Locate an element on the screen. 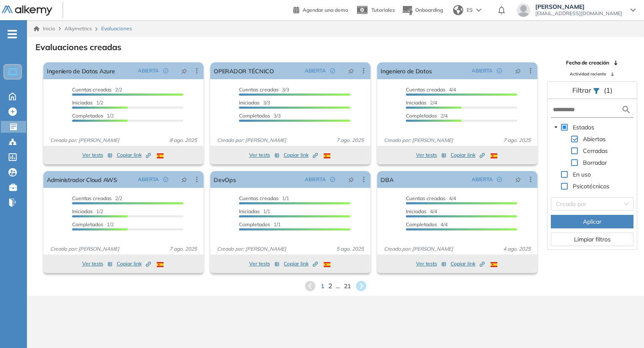 This screenshot has width=644, height=348. span: Alkymetrics is located at coordinates (78, 28).